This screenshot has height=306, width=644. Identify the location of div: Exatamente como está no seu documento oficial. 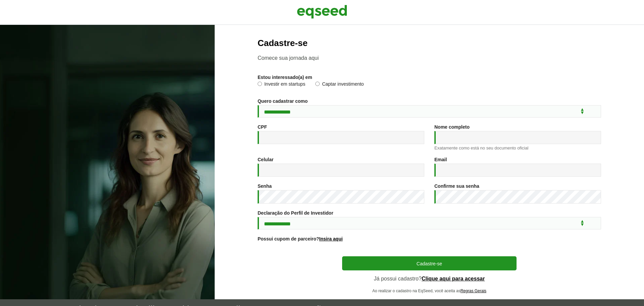
(518, 148).